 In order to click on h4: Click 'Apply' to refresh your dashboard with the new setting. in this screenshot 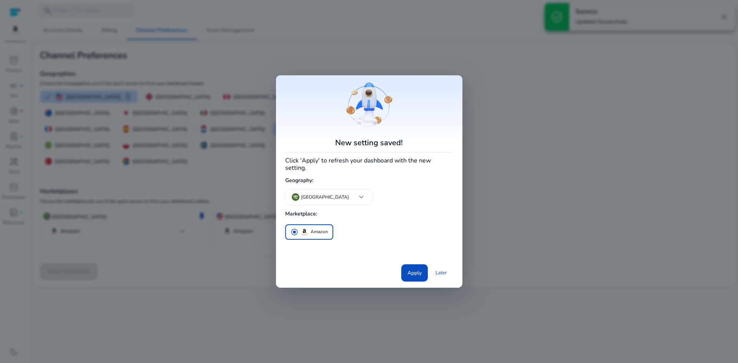, I will do `click(369, 164)`.